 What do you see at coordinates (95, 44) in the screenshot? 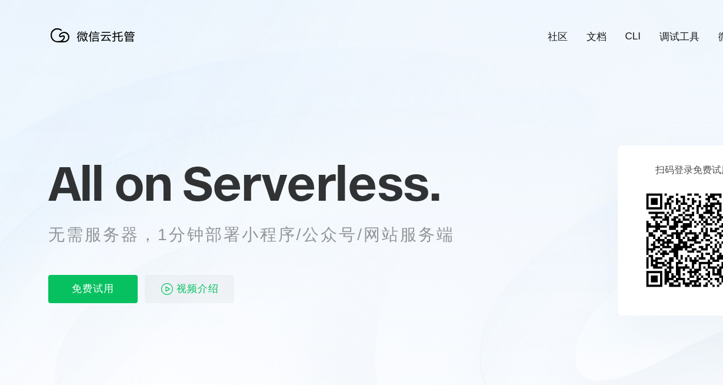
I see `a: 微信云托管` at bounding box center [95, 44].